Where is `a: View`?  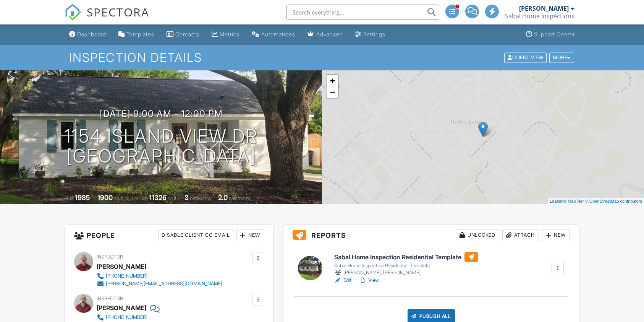 a: View is located at coordinates (369, 280).